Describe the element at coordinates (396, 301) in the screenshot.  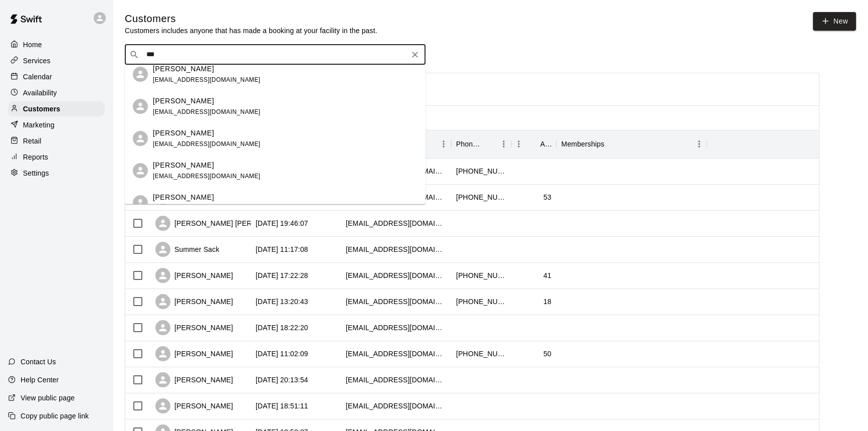
I see `div: bkowal26@yahoo.com` at that location.